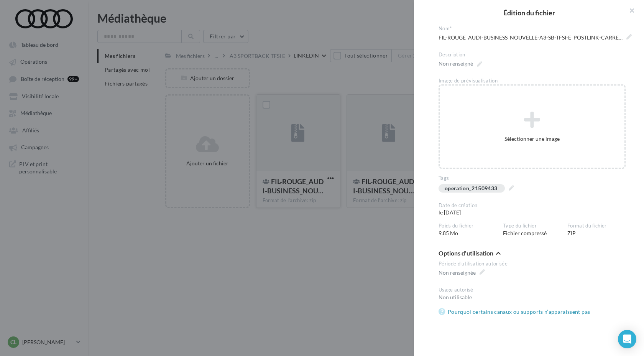 Image resolution: width=644 pixels, height=356 pixels. What do you see at coordinates (532, 226) in the screenshot?
I see `div: Type du fichier` at bounding box center [532, 226].